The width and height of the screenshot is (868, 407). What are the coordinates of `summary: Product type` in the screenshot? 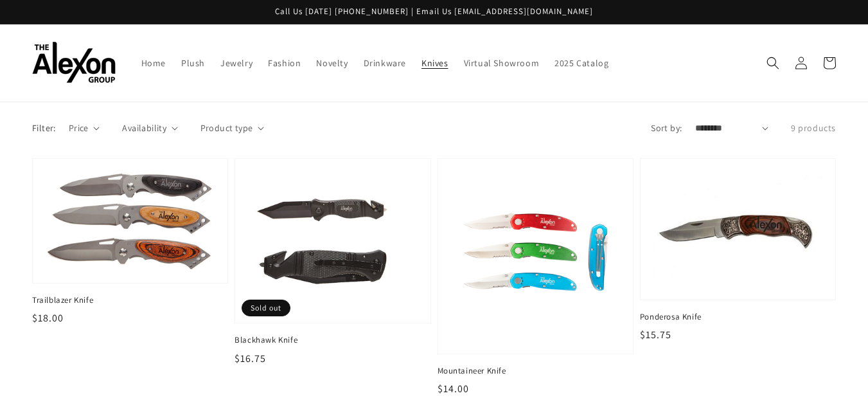 It's located at (232, 128).